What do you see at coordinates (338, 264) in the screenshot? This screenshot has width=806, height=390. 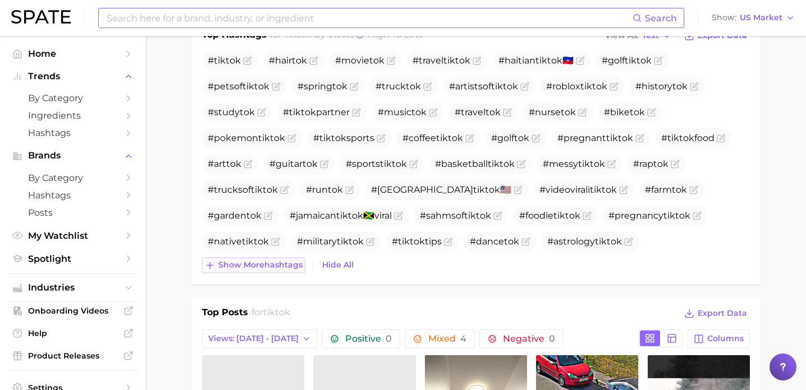 I see `button: Hide All` at bounding box center [338, 264].